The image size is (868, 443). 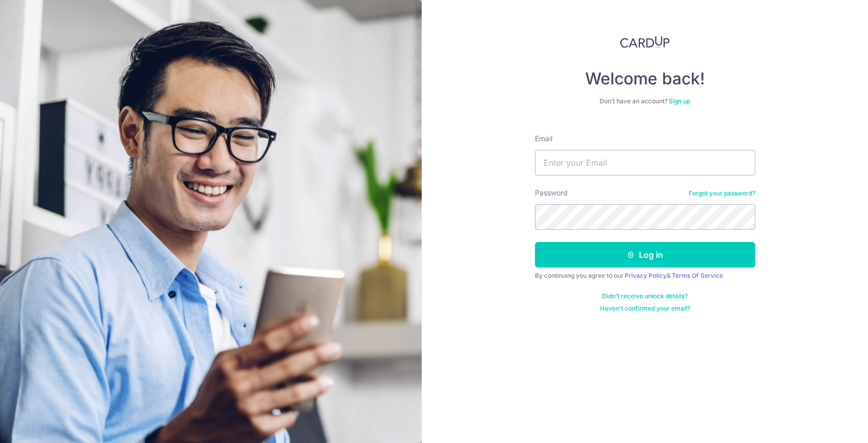 What do you see at coordinates (544, 139) in the screenshot?
I see `label: Email` at bounding box center [544, 139].